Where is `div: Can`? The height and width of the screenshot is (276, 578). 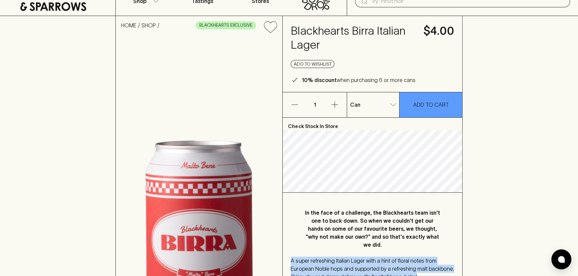 div: Can is located at coordinates (373, 105).